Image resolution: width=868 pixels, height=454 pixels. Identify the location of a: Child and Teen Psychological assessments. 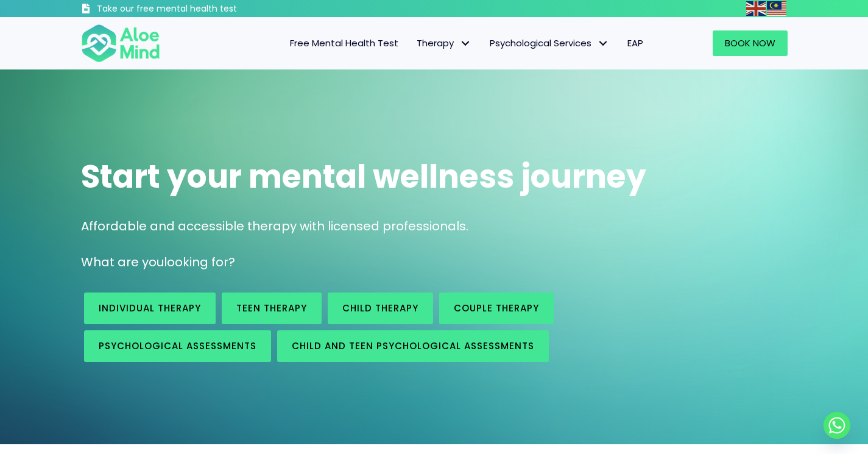
(413, 346).